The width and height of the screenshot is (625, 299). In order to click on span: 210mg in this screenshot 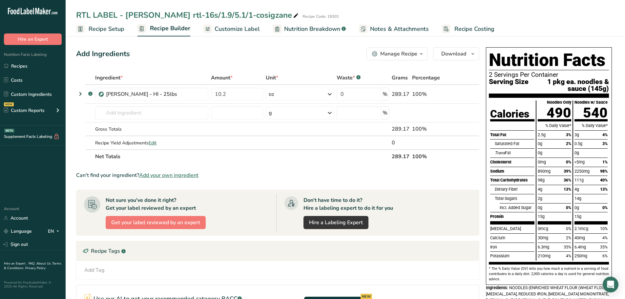, I will do `click(544, 256)`.